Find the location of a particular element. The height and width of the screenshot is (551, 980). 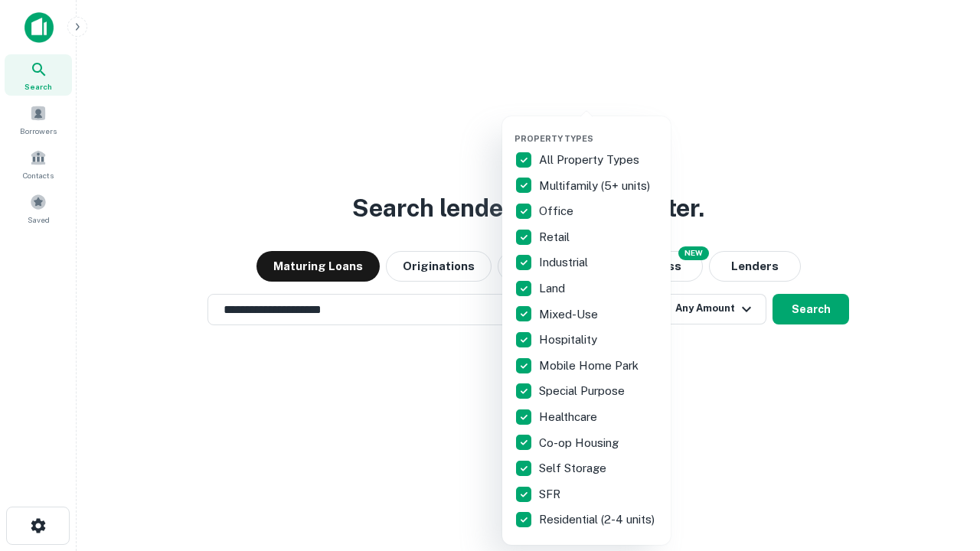

p: Office is located at coordinates (557, 211).